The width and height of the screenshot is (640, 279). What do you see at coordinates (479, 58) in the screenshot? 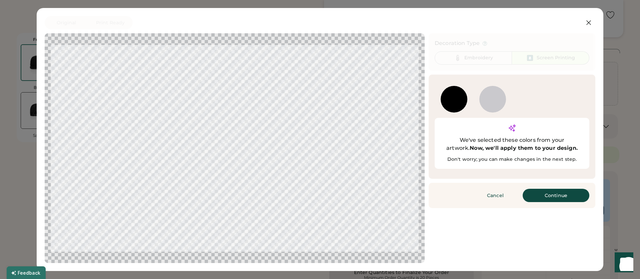
I see `div: Embroidery` at bounding box center [479, 58].